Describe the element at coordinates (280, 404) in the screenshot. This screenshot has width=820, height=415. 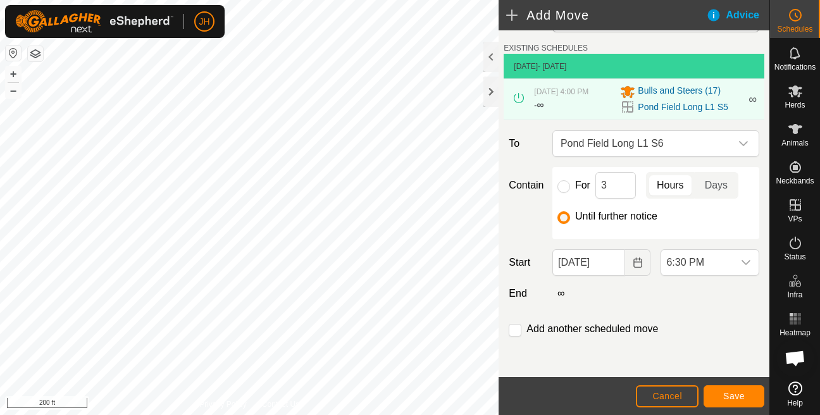
I see `a: Contact Us` at that location.